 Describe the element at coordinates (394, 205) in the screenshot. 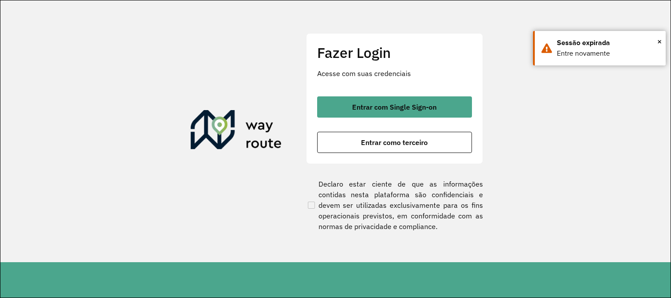

I see `label: Declaro estar ciente de que as informações contidas nesta plataforma são confidenciais e devem se...` at that location.